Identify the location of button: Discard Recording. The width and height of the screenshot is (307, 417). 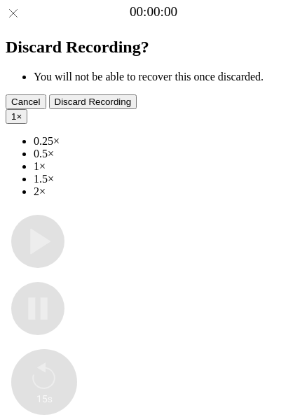
(93, 102).